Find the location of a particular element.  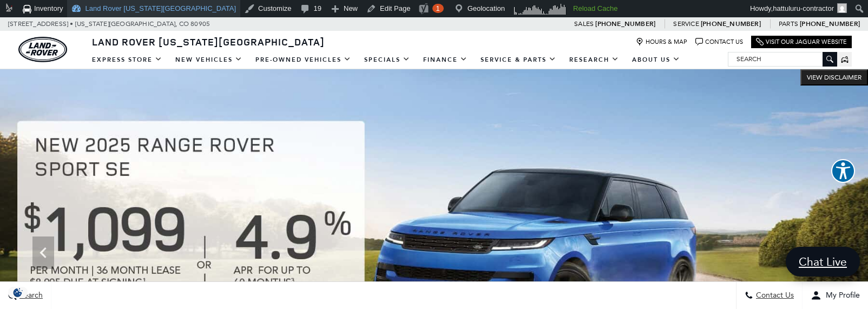

a: Service & Parts is located at coordinates (519, 60).